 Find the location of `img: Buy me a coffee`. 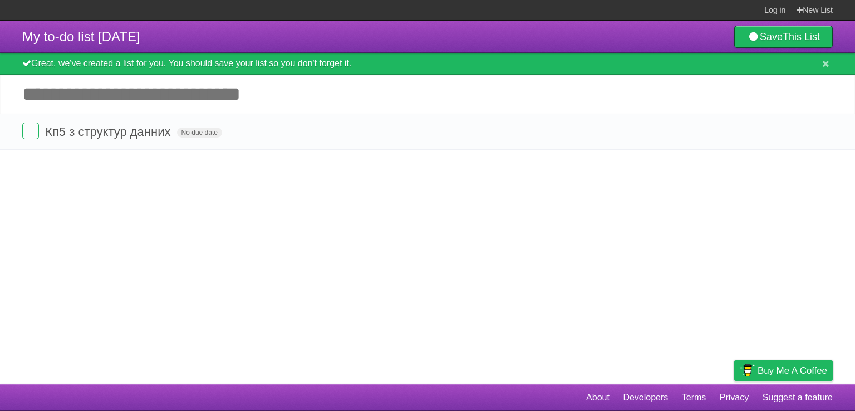

img: Buy me a coffee is located at coordinates (747, 370).